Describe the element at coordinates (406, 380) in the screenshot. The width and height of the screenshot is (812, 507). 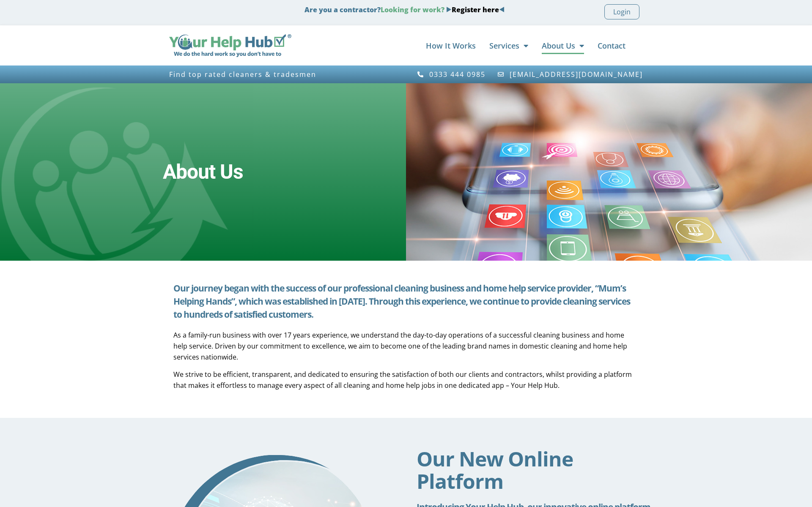
I see `p: We strive to be efficient, transparent, and dedicated to ensuring the satisfaction of both our cl...` at that location.